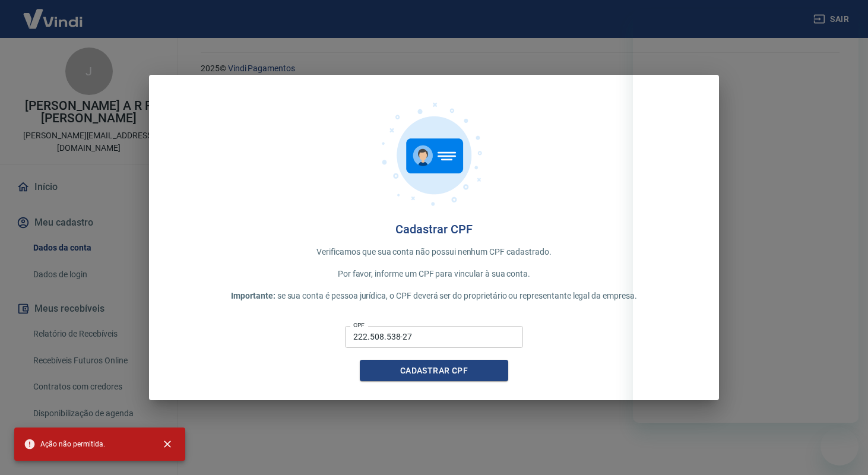  I want to click on p: Verificamos que sua conta não possui nenhum CPF cadastrado., so click(434, 252).